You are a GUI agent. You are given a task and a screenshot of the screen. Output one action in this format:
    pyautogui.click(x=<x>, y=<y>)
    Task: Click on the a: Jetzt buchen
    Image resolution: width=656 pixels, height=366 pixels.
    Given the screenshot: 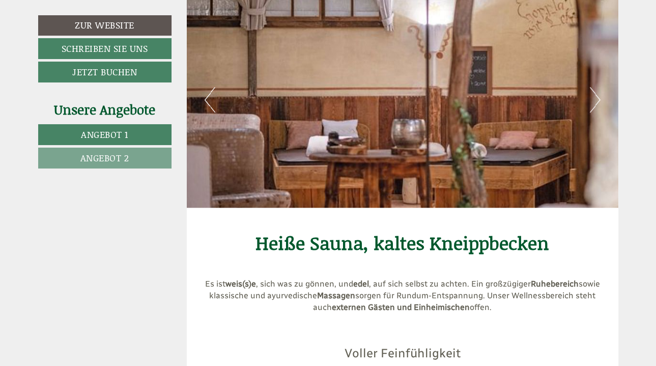 What is the action you would take?
    pyautogui.click(x=105, y=72)
    